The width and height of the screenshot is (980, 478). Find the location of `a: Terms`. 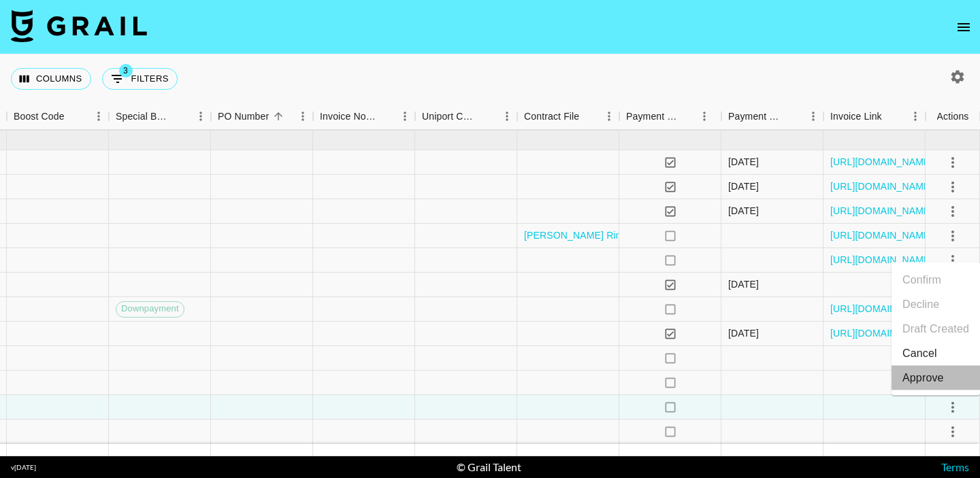

a: Terms is located at coordinates (955, 467).